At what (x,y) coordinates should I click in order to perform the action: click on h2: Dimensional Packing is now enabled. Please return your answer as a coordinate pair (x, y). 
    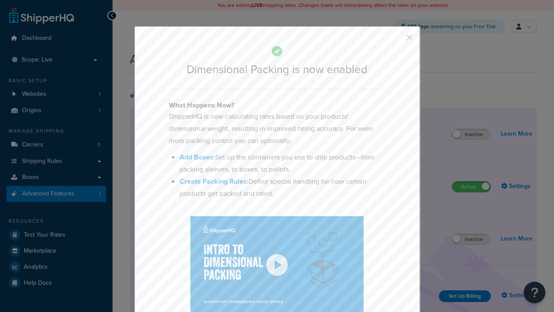
    Looking at the image, I should click on (277, 69).